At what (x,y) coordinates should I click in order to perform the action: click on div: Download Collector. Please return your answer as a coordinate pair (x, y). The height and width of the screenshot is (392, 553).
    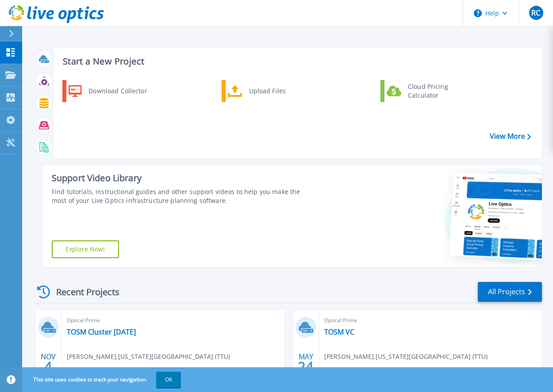
    Looking at the image, I should click on (117, 91).